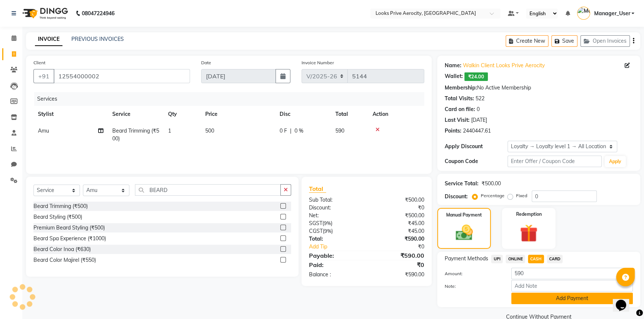  I want to click on img: Manager_User, so click(583, 13).